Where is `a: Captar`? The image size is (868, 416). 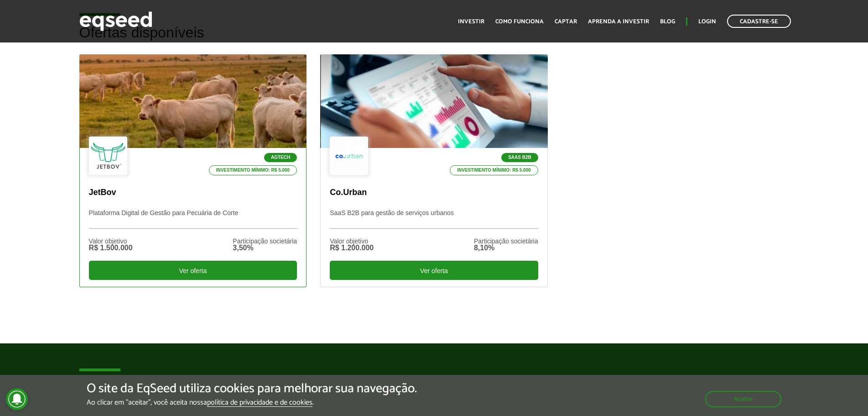 a: Captar is located at coordinates (565, 22).